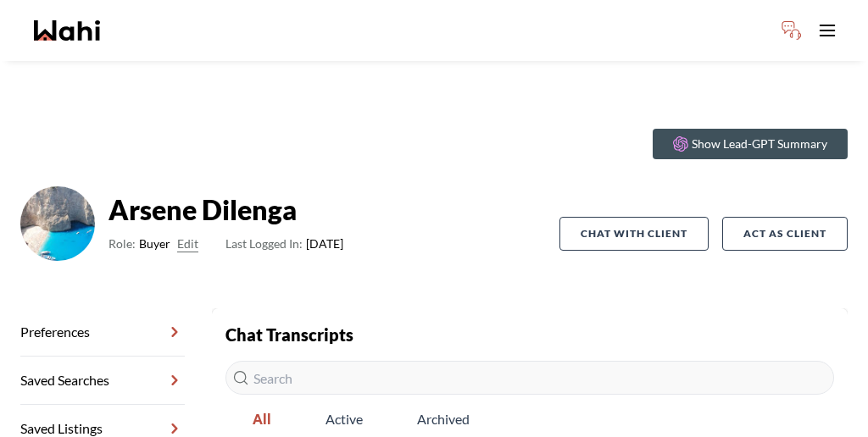 The height and width of the screenshot is (437, 868). I want to click on strong: Chat Transcripts, so click(289, 334).